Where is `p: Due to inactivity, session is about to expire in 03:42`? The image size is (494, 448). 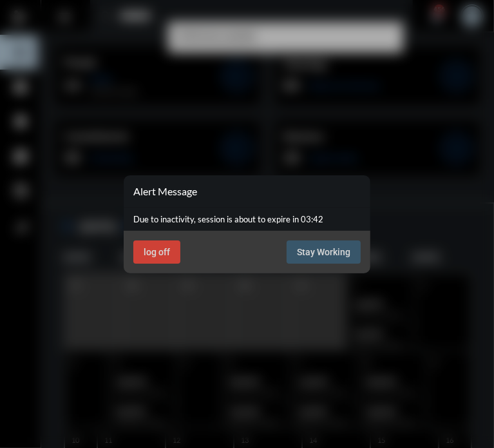
p: Due to inactivity, session is about to expire in 03:42 is located at coordinates (247, 219).